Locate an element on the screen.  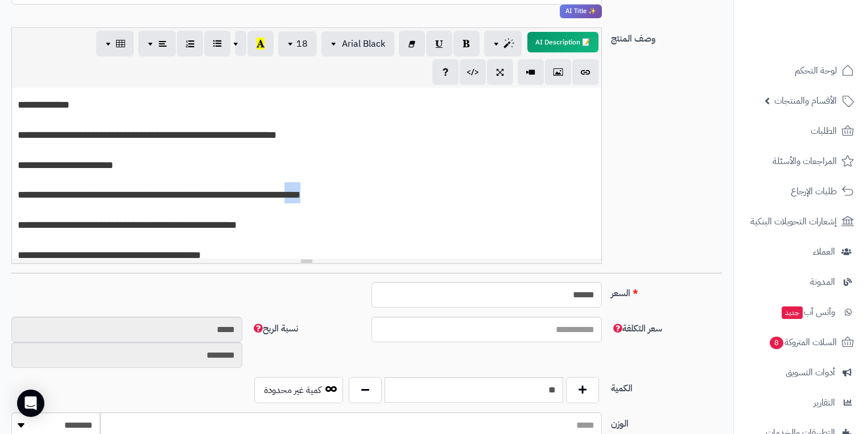
a: المراجعات والأسئلة is located at coordinates (800, 161).